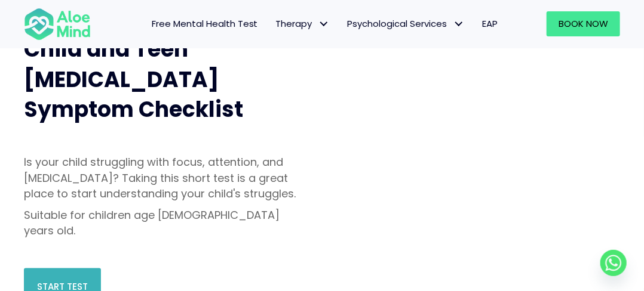  I want to click on img: Aloe mind Logo, so click(57, 24).